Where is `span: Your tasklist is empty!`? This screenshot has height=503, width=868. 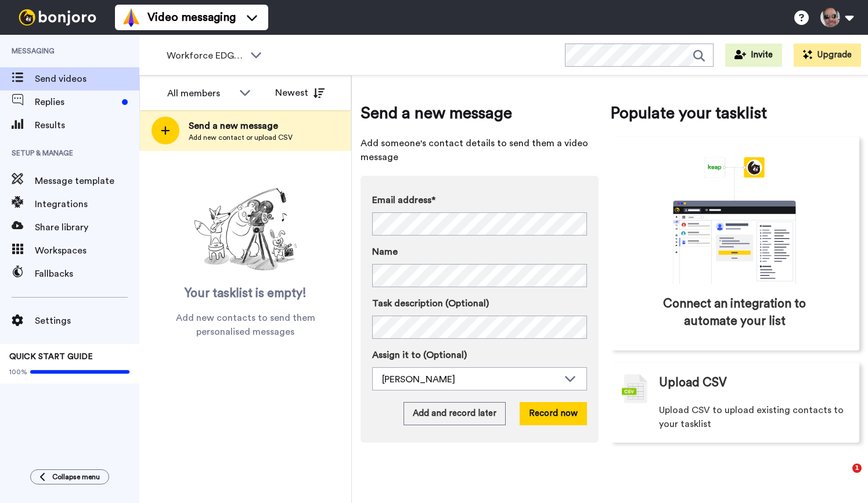 span: Your tasklist is empty! is located at coordinates (246, 293).